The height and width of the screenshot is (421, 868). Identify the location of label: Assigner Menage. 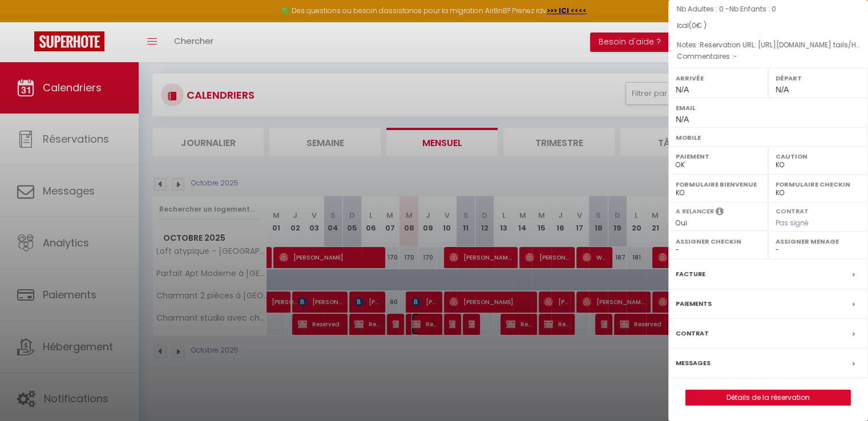
(818, 241).